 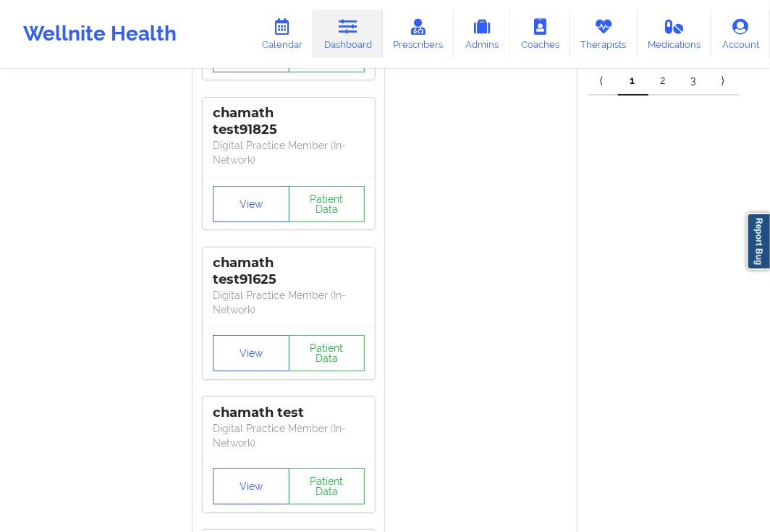 I want to click on a: Admins, so click(x=482, y=34).